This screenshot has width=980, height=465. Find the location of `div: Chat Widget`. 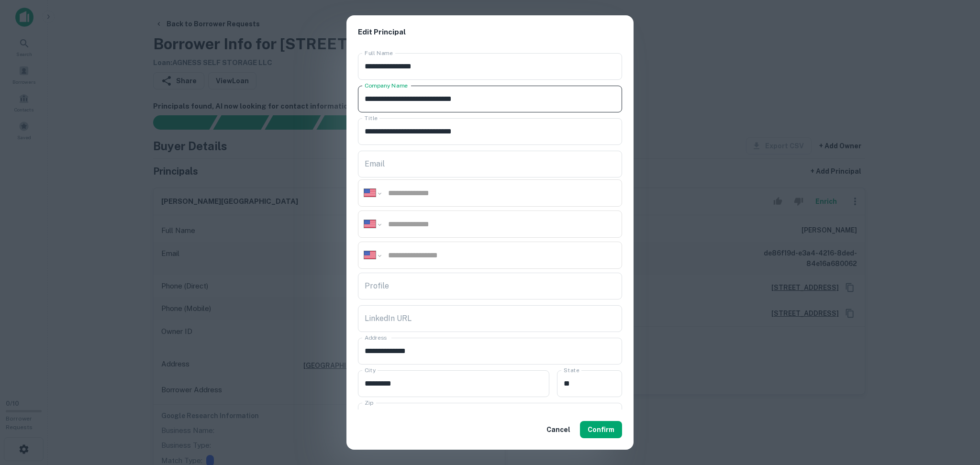

div: Chat Widget is located at coordinates (956, 411).